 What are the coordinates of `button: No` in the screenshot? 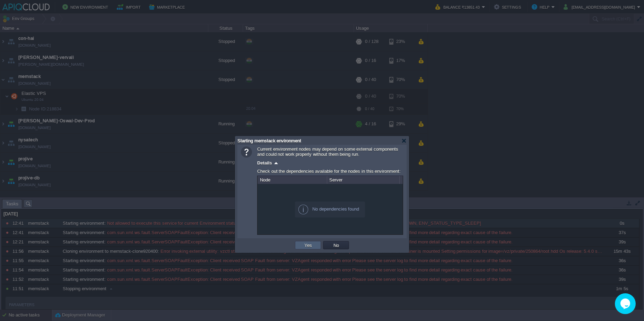 It's located at (336, 245).